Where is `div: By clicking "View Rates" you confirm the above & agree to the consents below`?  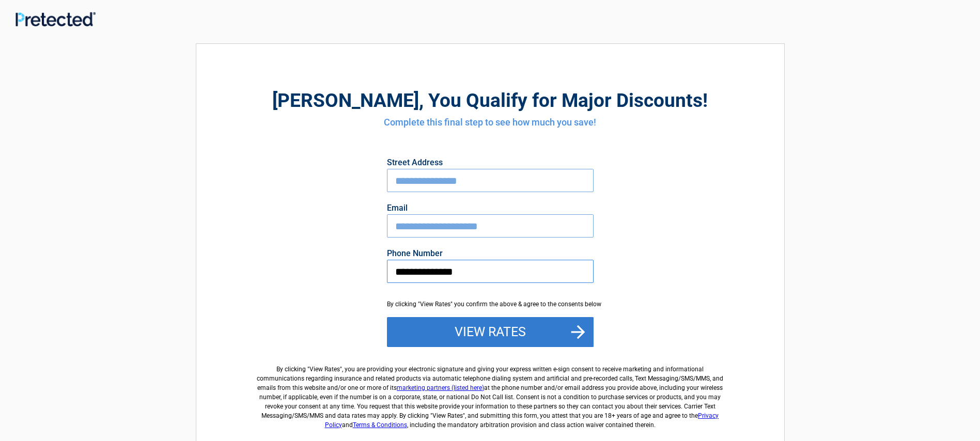 div: By clicking "View Rates" you confirm the above & agree to the consents below is located at coordinates (490, 304).